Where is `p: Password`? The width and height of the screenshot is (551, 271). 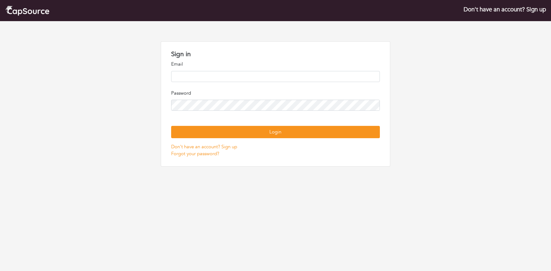
p: Password is located at coordinates (276, 93).